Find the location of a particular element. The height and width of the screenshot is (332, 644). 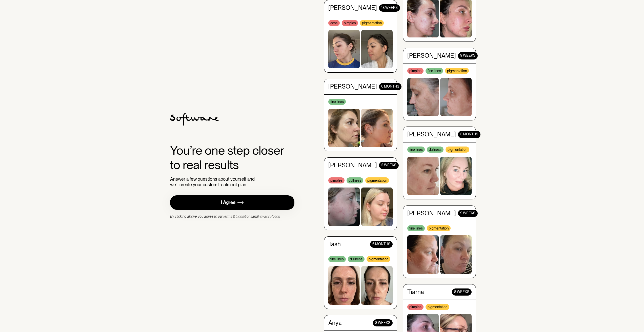

a: I Agree is located at coordinates (232, 202).